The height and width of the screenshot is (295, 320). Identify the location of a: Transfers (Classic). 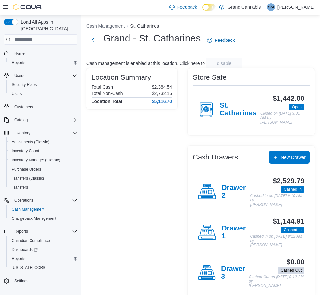
(28, 179).